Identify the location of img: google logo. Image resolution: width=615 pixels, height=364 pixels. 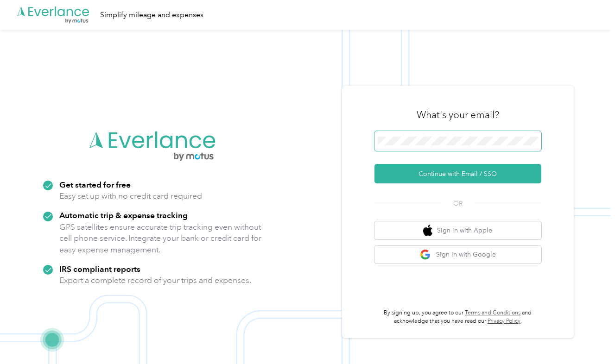
(426, 255).